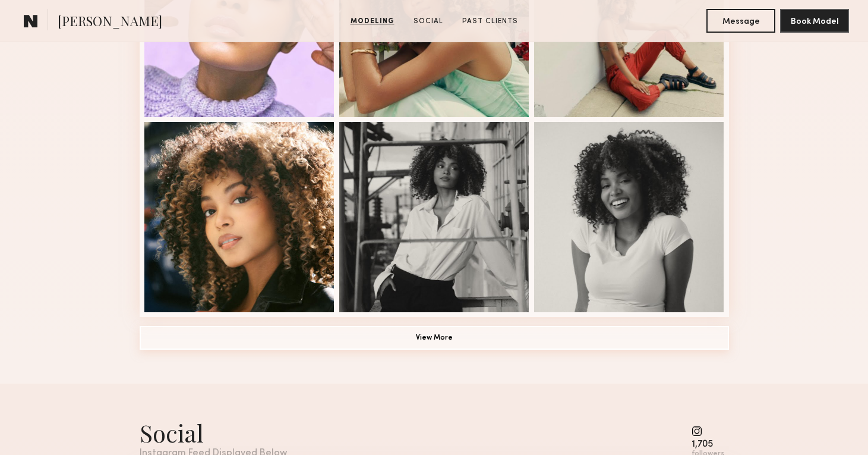  What do you see at coordinates (741, 21) in the screenshot?
I see `button: Message` at bounding box center [741, 21].